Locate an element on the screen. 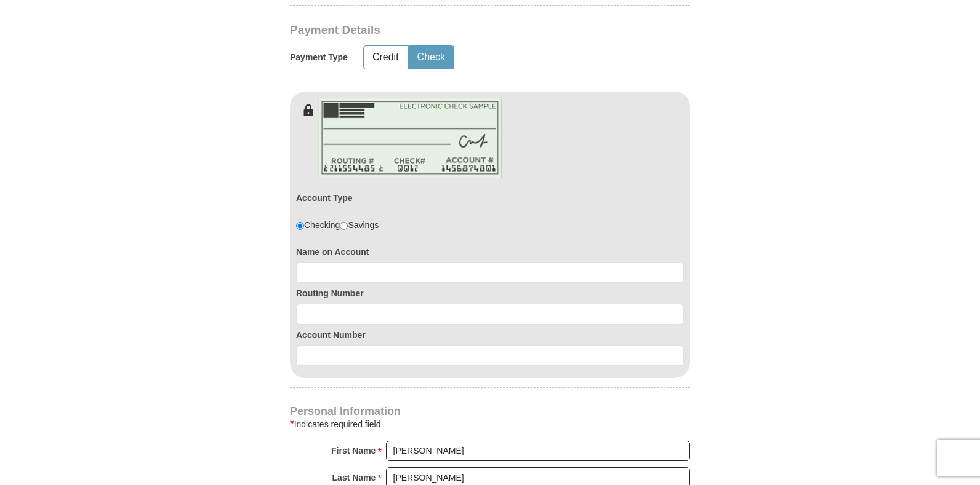  h3: Payment Details is located at coordinates (447, 30).